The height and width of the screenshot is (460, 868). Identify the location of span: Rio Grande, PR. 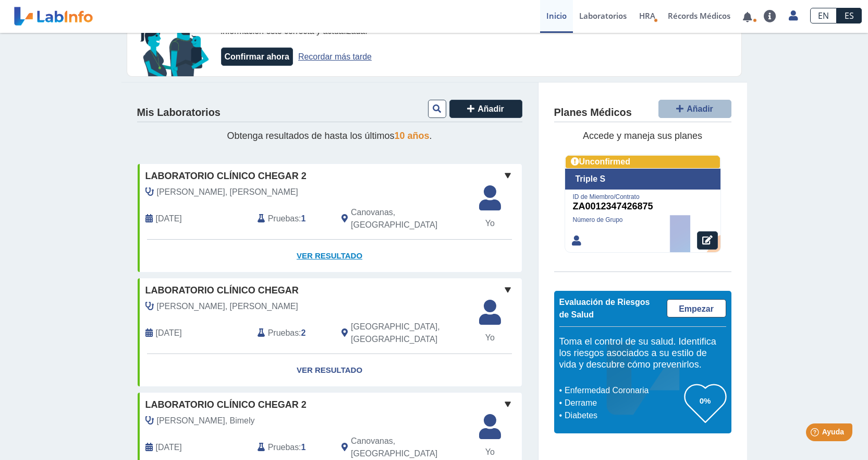
(408, 333).